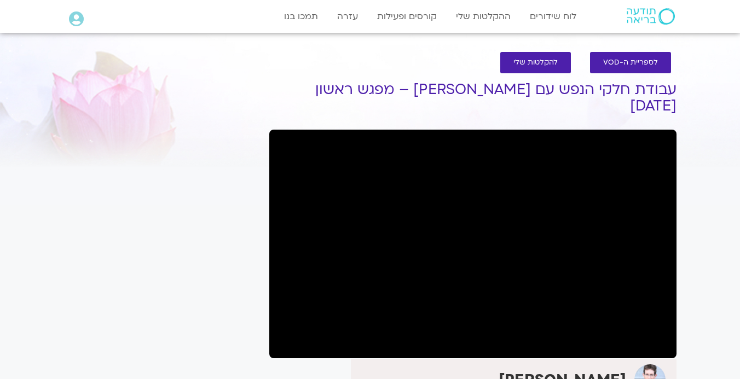 The image size is (740, 379). I want to click on a: להקלטות שלי, so click(535, 62).